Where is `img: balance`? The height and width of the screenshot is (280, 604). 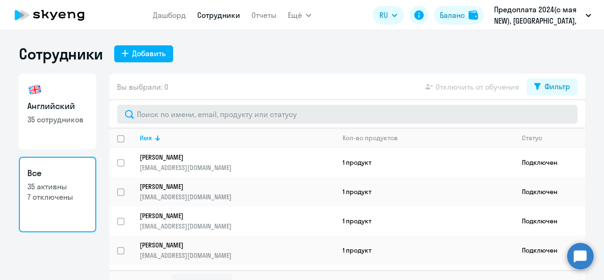 img: balance is located at coordinates (474, 15).